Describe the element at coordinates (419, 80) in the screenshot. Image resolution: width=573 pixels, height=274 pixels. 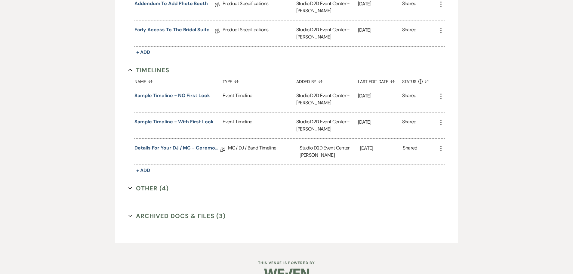
I see `button: Status` at that location.